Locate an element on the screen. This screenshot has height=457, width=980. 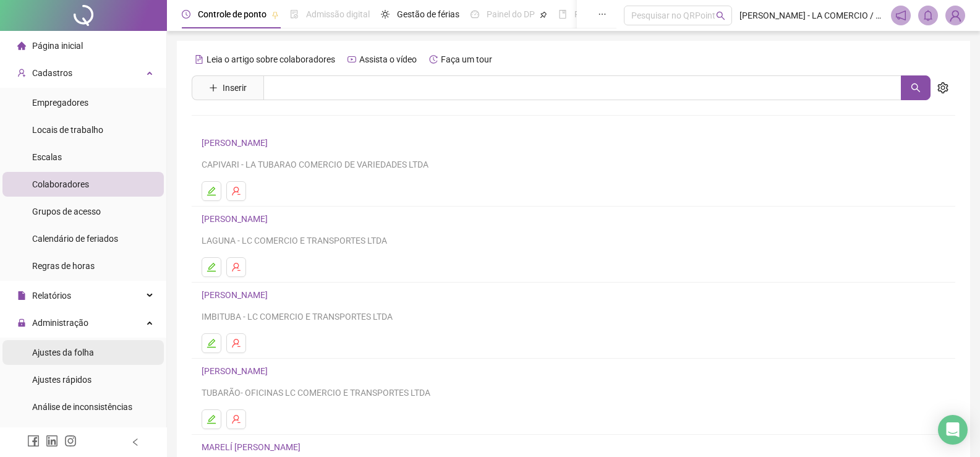
span: Gestão de férias is located at coordinates (428, 14).